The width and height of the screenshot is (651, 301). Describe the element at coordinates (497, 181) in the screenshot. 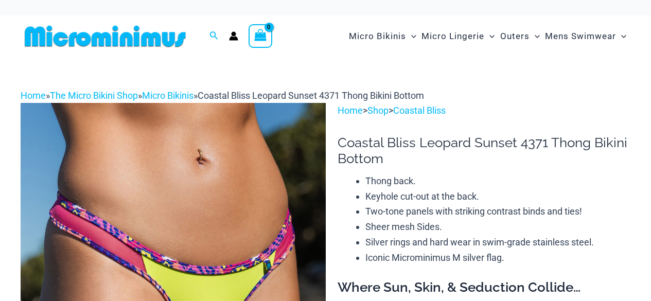

I see `li: Thong back.` at that location.